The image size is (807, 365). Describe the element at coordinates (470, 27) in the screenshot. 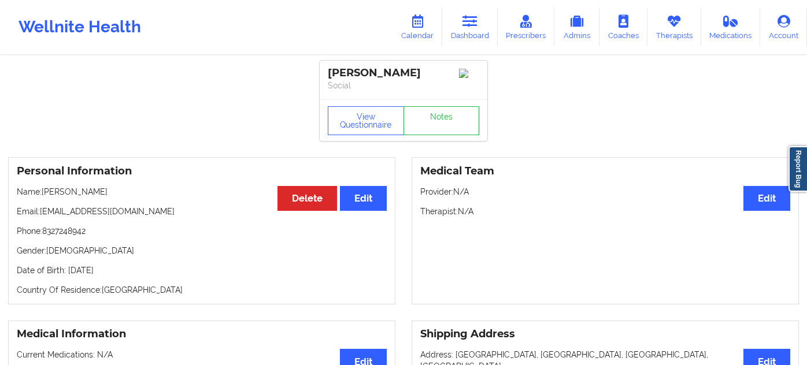

I see `a: Dashboard` at that location.